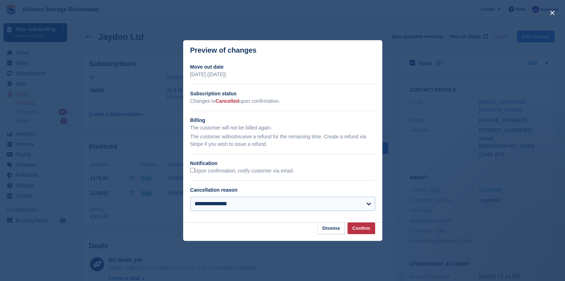 The image size is (565, 281). What do you see at coordinates (552, 13) in the screenshot?
I see `button: close` at bounding box center [552, 13].